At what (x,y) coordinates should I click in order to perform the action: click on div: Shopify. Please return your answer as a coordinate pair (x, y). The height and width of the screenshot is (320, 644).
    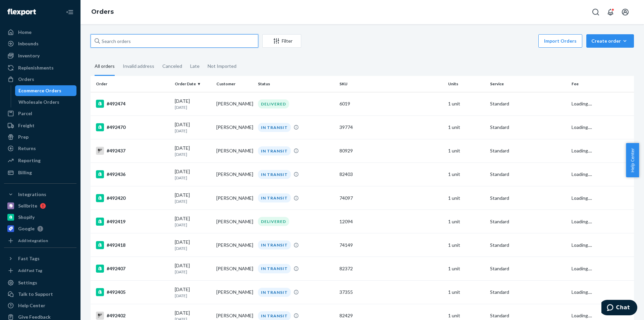
    Looking at the image, I should click on (26, 217).